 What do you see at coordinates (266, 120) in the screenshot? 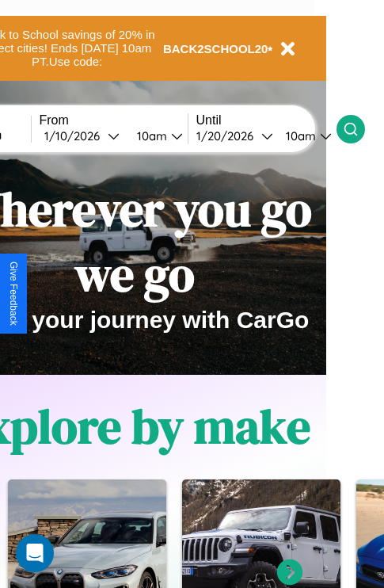
I see `label: Until` at bounding box center [266, 120].